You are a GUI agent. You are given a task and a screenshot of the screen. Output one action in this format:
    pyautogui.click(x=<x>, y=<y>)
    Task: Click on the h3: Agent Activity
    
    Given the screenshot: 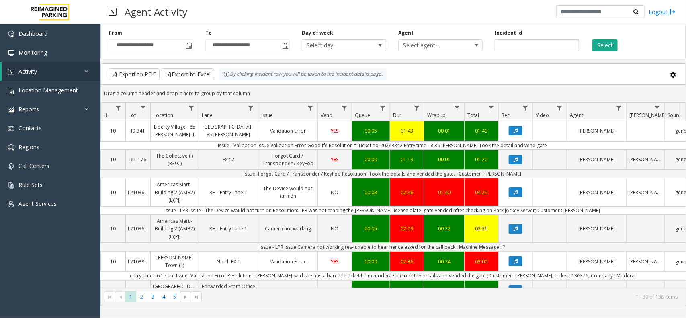 What is the action you would take?
    pyautogui.click(x=156, y=12)
    